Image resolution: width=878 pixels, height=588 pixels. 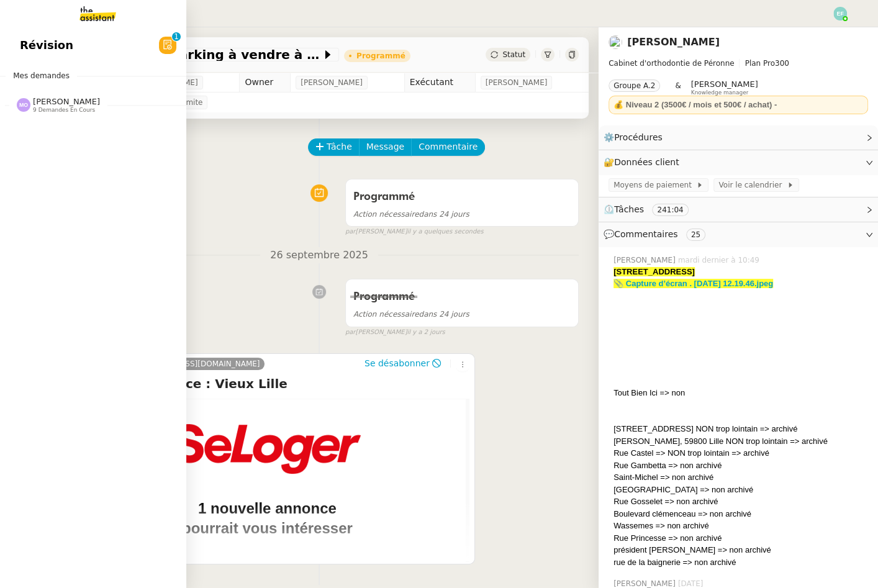 I want to click on div: Rue Gosselet => non archivé, so click(x=741, y=502).